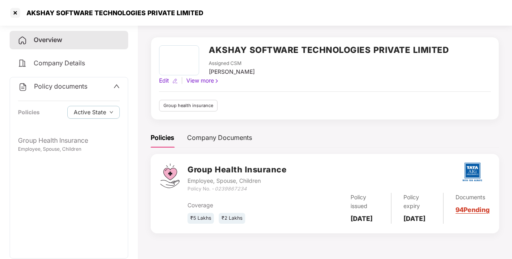  Describe the element at coordinates (472, 172) in the screenshot. I see `img: tatag.png` at that location.